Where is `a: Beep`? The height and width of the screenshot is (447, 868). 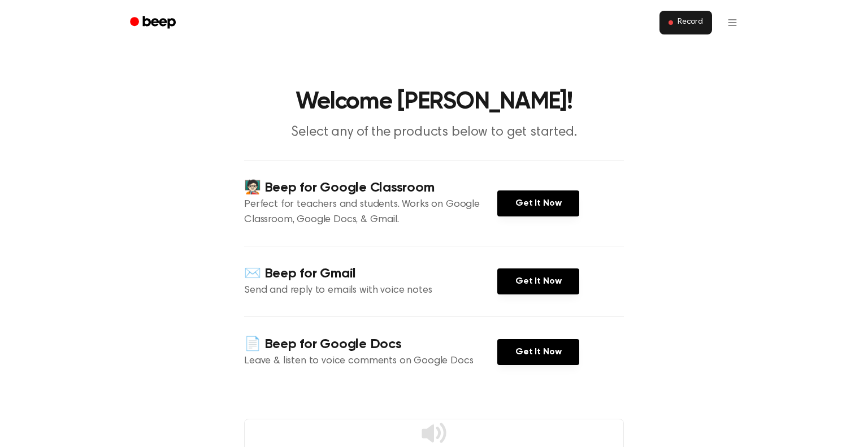
a: Beep is located at coordinates (154, 22).